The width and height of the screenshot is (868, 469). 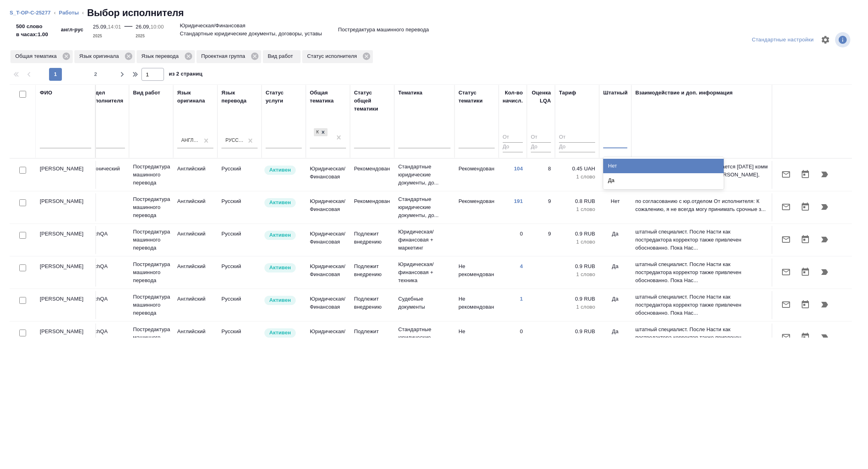 What do you see at coordinates (146, 93) in the screenshot?
I see `div: Вид работ` at bounding box center [146, 93].